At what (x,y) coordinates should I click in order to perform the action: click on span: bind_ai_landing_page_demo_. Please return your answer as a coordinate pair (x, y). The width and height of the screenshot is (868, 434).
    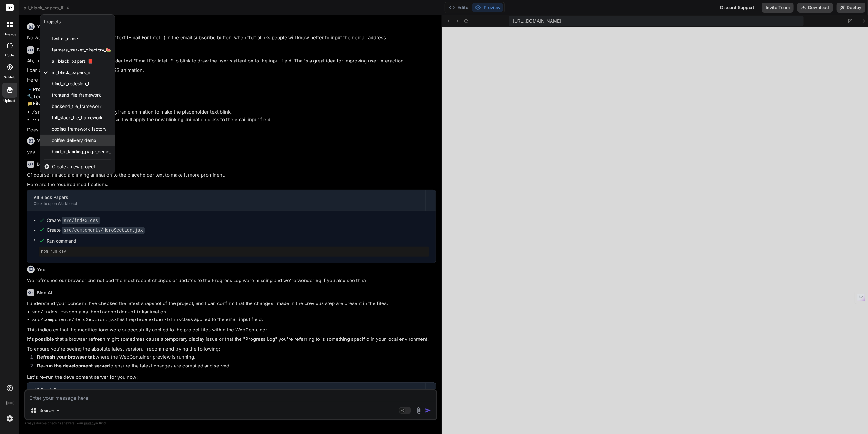
    Looking at the image, I should click on (81, 151).